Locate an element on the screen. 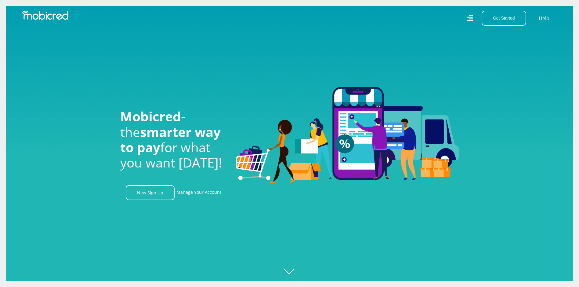  img: Welcome to Mobicred is located at coordinates (348, 135).